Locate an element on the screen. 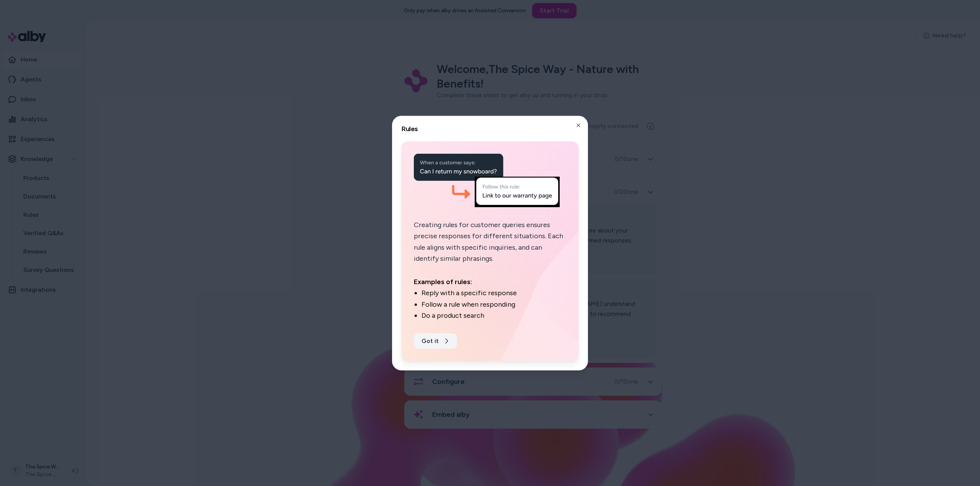 The width and height of the screenshot is (980, 486). p: Examples of rules: is located at coordinates (490, 282).